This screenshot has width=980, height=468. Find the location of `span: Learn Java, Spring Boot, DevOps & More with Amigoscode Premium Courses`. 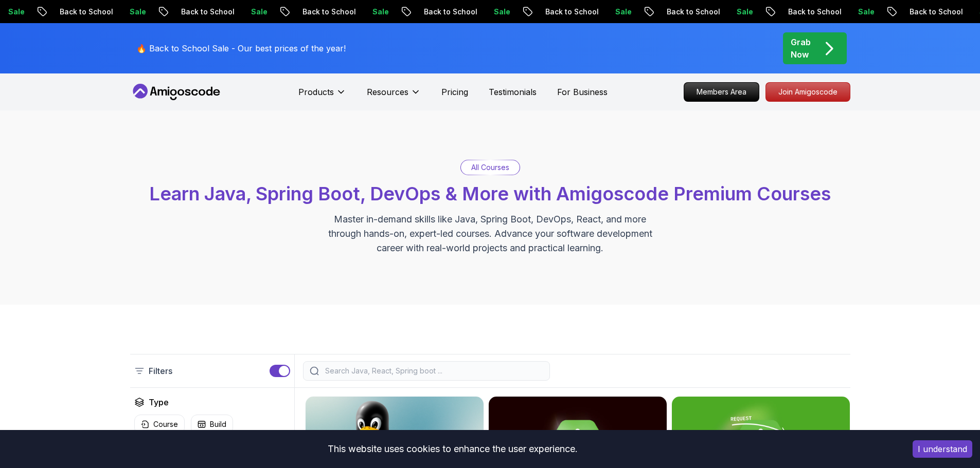

span: Learn Java, Spring Boot, DevOps & More with Amigoscode Premium Courses is located at coordinates (489, 193).